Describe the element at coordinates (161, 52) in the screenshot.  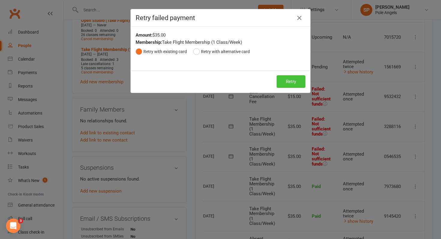
I see `button: Retry with existing card` at that location.